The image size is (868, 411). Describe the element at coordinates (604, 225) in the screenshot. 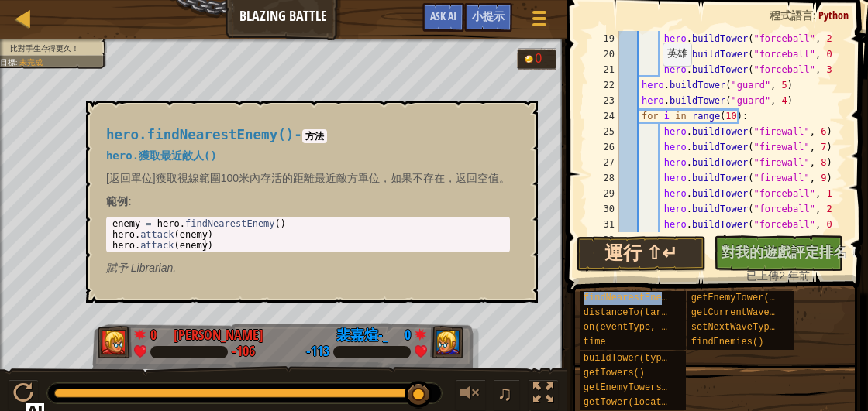

I see `div: 31` at that location.